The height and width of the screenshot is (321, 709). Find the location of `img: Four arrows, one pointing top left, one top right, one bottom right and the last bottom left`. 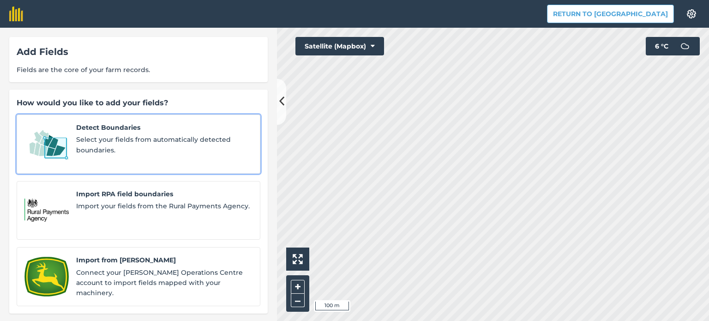

img: Four arrows, one pointing top left, one top right, one bottom right and the last bottom left is located at coordinates (298, 259).